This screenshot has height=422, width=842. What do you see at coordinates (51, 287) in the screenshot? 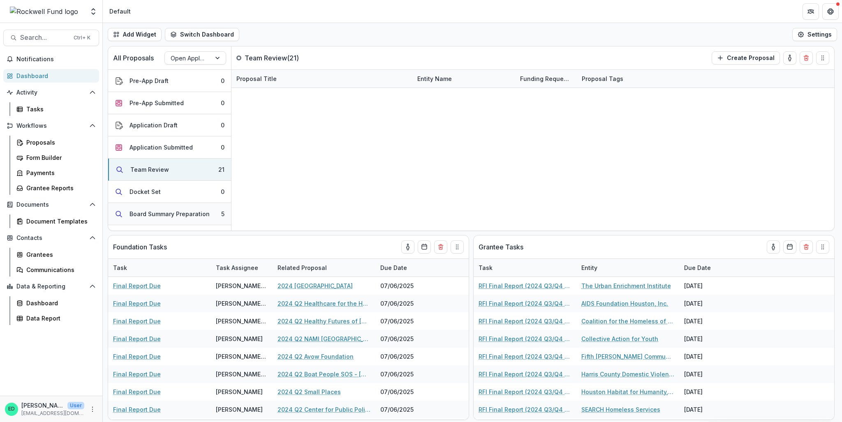
I see `button: Open Data & Reporting` at bounding box center [51, 287].